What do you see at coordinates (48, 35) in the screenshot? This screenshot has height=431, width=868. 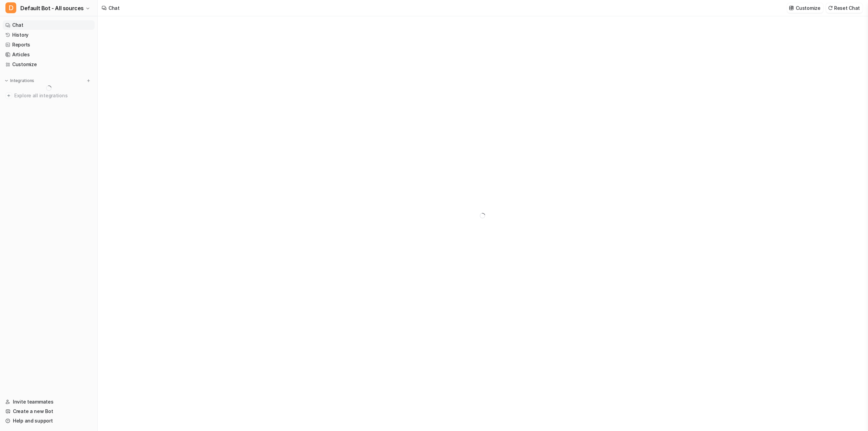 I see `a: History` at bounding box center [48, 35].